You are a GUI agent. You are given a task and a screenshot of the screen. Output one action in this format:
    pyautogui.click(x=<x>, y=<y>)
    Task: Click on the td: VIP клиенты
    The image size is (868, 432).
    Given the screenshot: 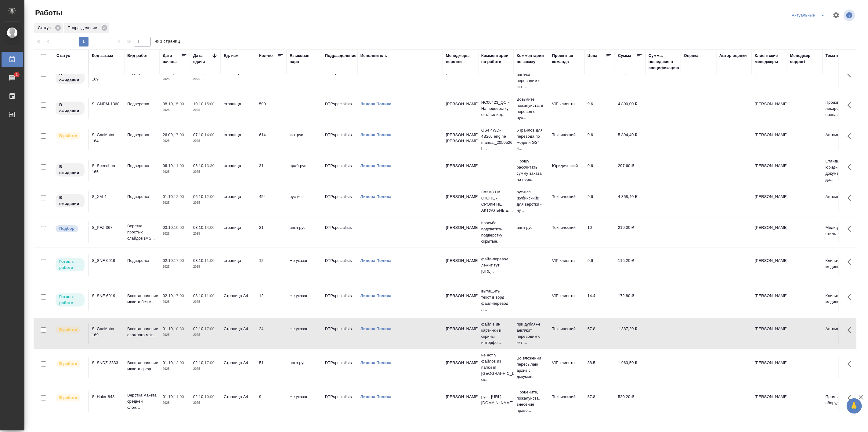 What is the action you would take?
    pyautogui.click(x=567, y=265)
    